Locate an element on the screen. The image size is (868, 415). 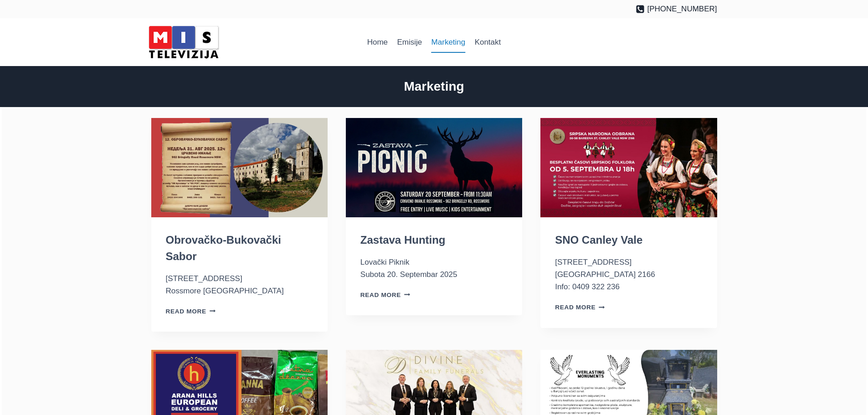
img: Obrovačko-Bukovački Sabor is located at coordinates (239, 168).